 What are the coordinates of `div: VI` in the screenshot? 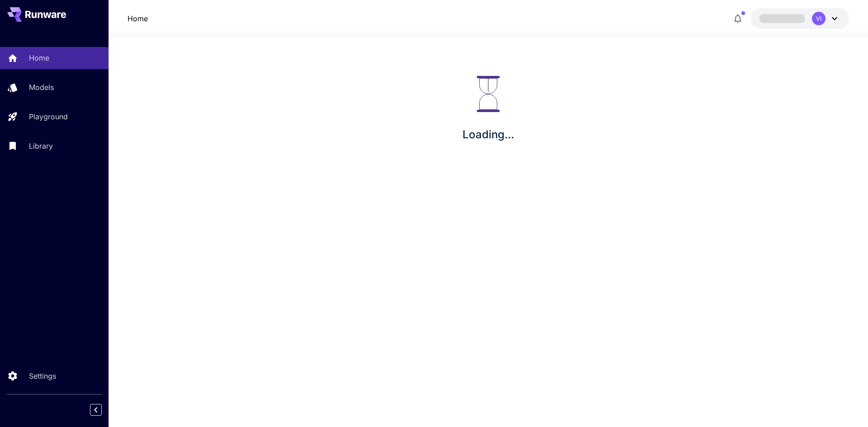 It's located at (819, 18).